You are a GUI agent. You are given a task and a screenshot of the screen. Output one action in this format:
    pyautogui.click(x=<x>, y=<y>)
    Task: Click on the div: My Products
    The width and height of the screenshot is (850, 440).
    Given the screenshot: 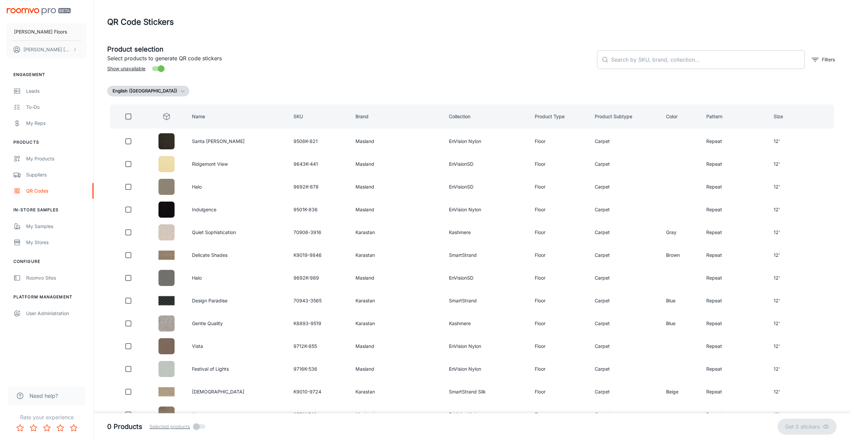 What is the action you would take?
    pyautogui.click(x=56, y=159)
    